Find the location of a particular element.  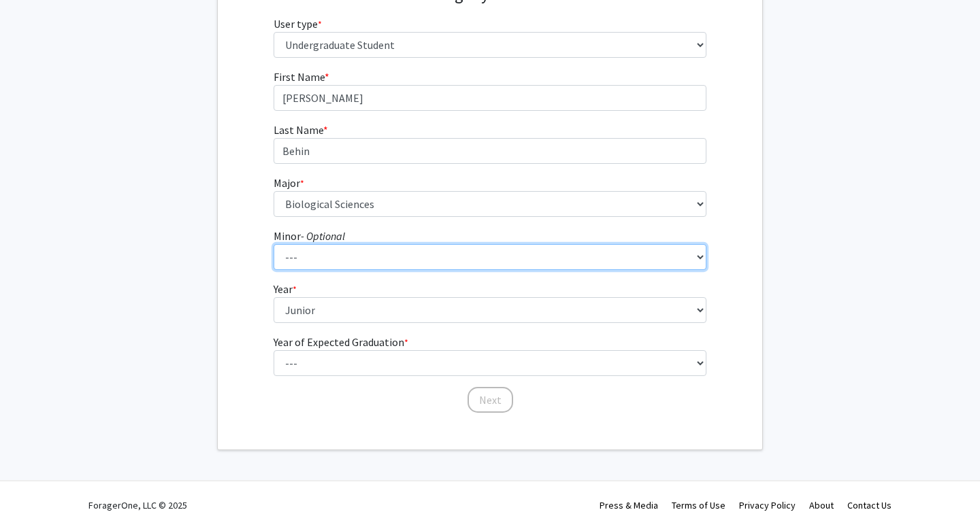

a: Press & Media is located at coordinates (629, 505).